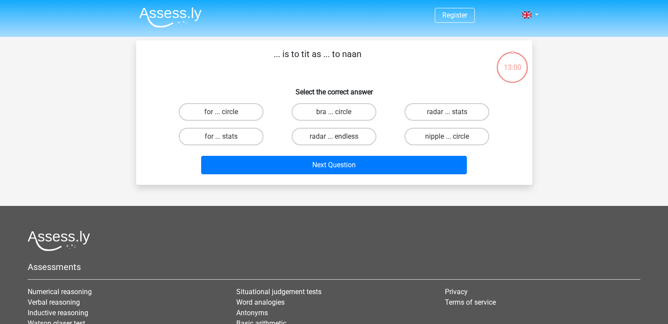 The image size is (668, 324). I want to click on img: Assessly, so click(171, 17).